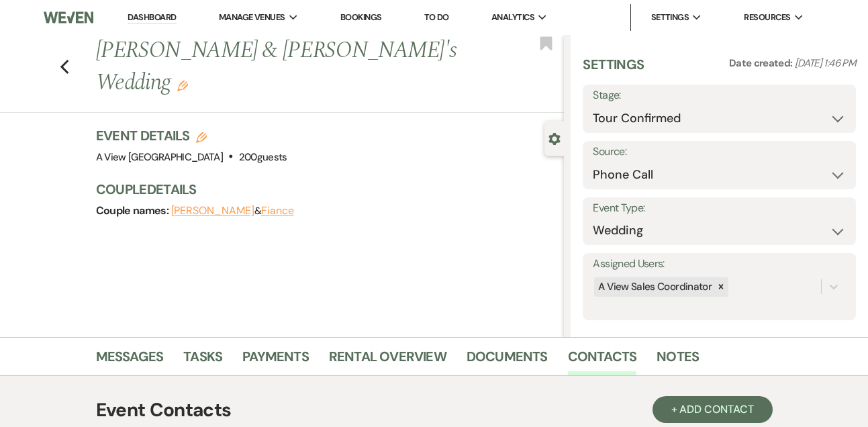 The image size is (868, 427). Describe the element at coordinates (324, 189) in the screenshot. I see `h3: Couple Details` at that location.